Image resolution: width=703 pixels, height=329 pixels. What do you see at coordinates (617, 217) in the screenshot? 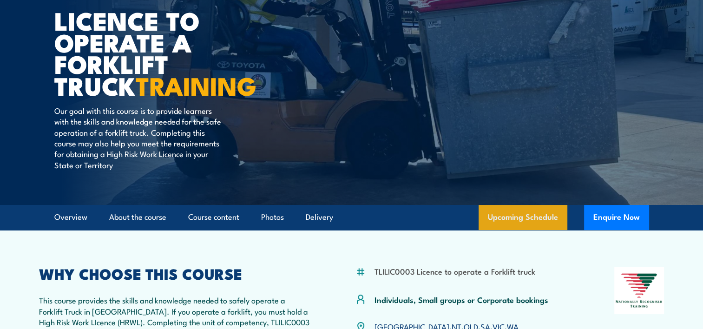
I see `button: Enquire Now` at bounding box center [617, 217].